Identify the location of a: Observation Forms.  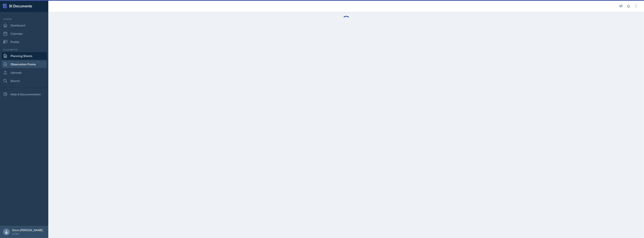
(24, 64).